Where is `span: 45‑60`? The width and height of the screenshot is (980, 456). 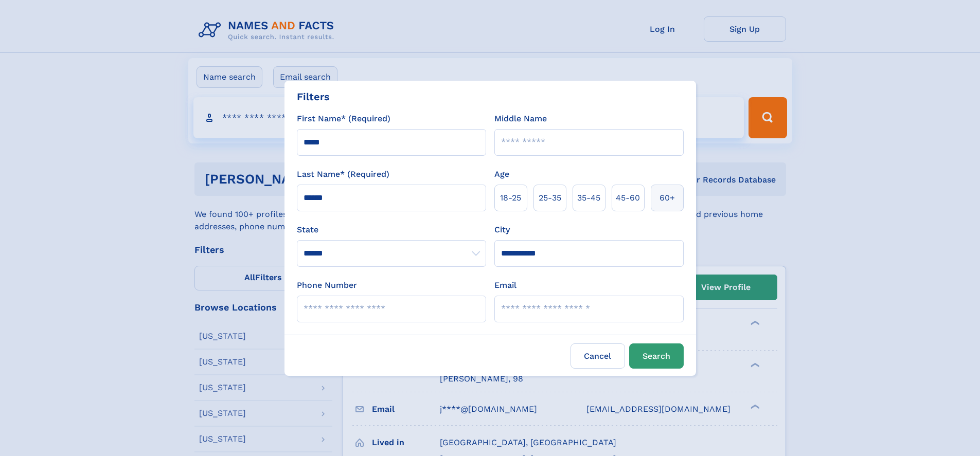
span: 45‑60 is located at coordinates (627, 198).